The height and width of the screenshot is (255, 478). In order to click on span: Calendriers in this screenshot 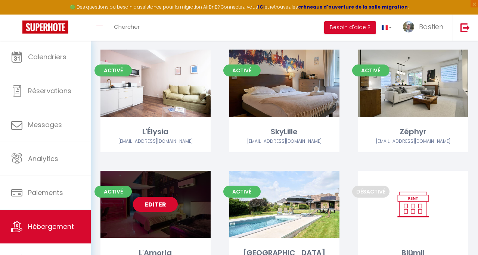, I will do `click(47, 57)`.